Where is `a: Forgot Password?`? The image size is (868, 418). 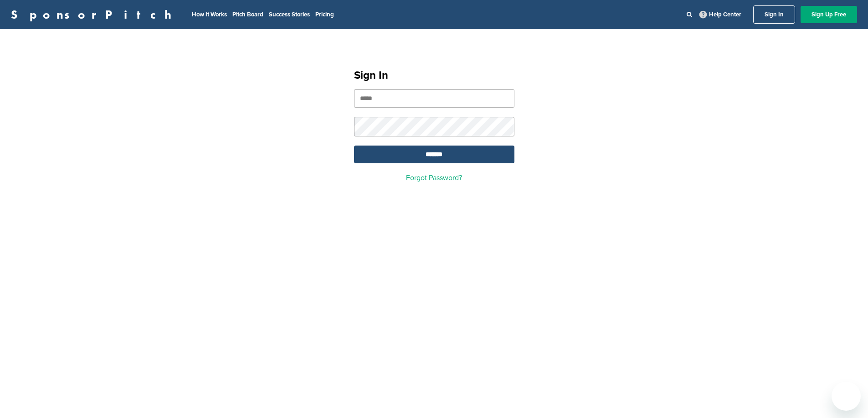 a: Forgot Password? is located at coordinates (434, 178).